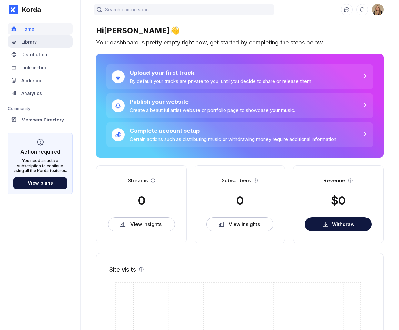 The image size is (399, 330). Describe the element at coordinates (29, 10) in the screenshot. I see `div: Korda` at that location.